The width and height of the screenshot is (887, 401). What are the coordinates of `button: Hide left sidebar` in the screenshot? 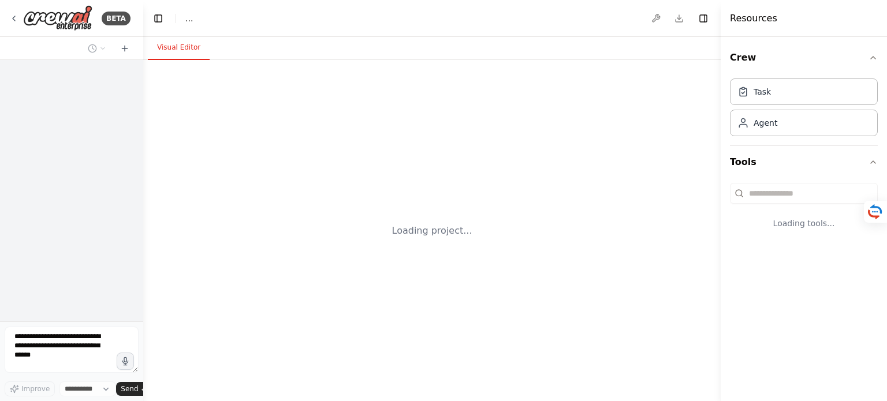 It's located at (158, 18).